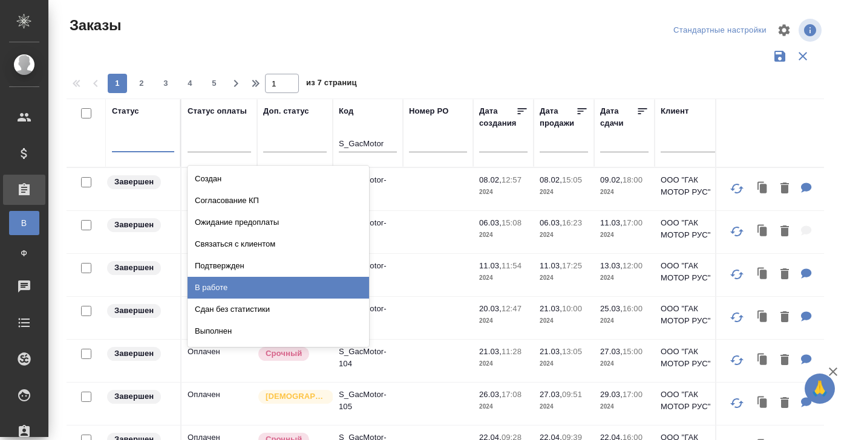 Image resolution: width=847 pixels, height=440 pixels. Describe the element at coordinates (278, 223) in the screenshot. I see `div: Ожидание предоплаты` at that location.